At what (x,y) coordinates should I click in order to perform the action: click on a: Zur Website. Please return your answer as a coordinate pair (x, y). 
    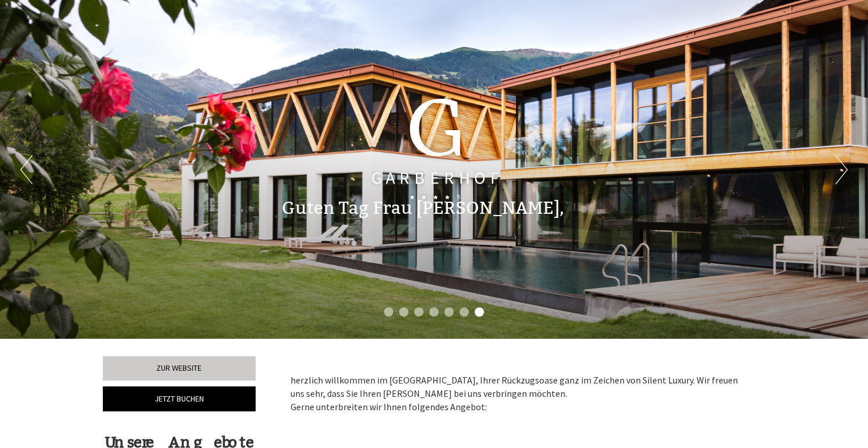
    Looking at the image, I should click on (179, 369).